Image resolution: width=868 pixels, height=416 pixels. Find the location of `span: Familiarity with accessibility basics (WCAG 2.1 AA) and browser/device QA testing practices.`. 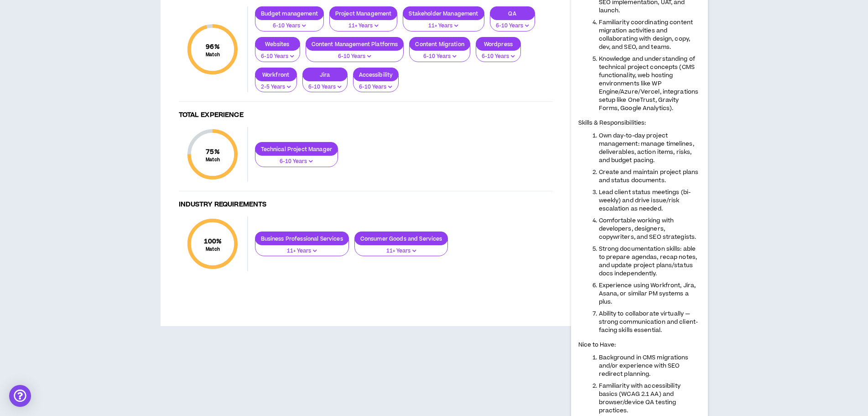

span: Familiarity with accessibility basics (WCAG 2.1 AA) and browser/device QA testing practices. is located at coordinates (640, 398).